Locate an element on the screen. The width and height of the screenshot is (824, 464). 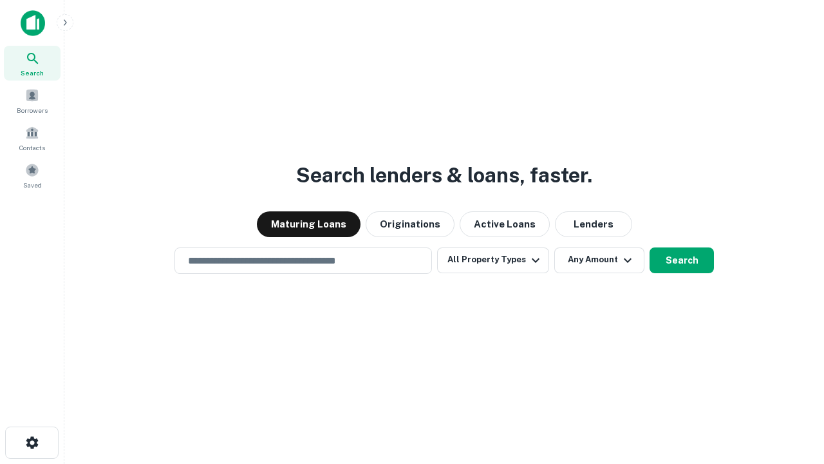
button: All Property Types is located at coordinates (493, 260).